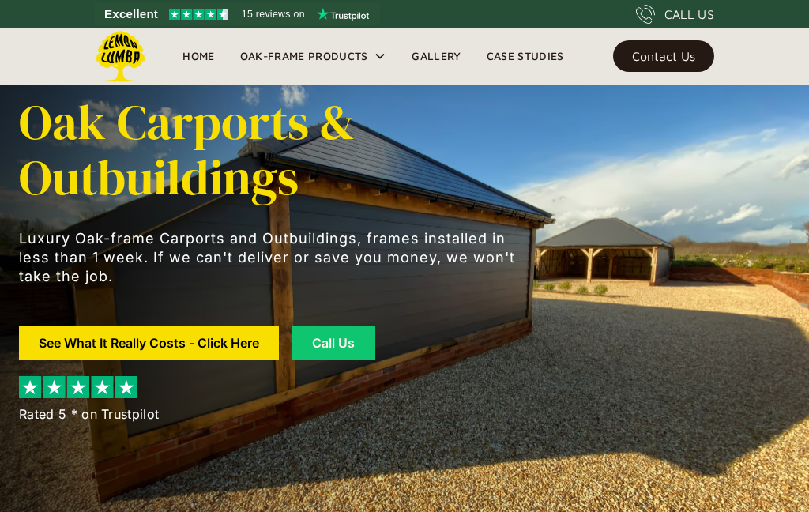  Describe the element at coordinates (148, 343) in the screenshot. I see `a: See What It Really Costs - Click Here` at that location.